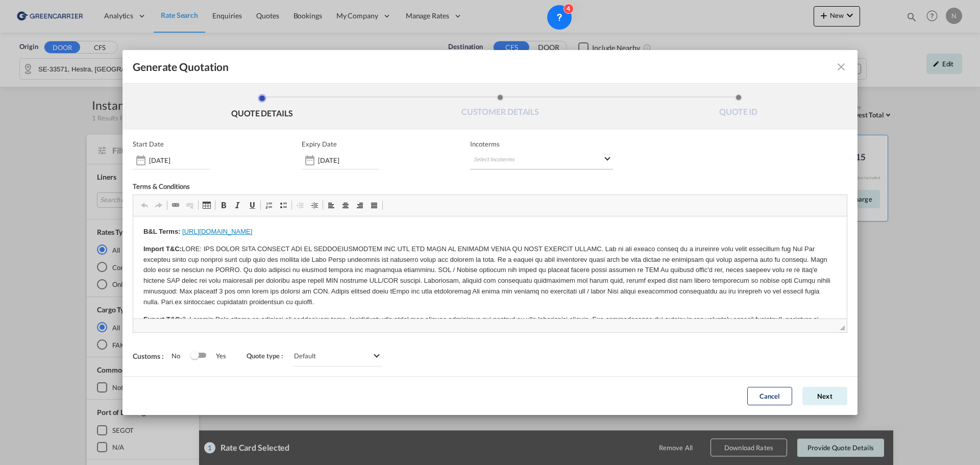 The image size is (980, 465). Describe the element at coordinates (180, 356) in the screenshot. I see `span: No` at that location.